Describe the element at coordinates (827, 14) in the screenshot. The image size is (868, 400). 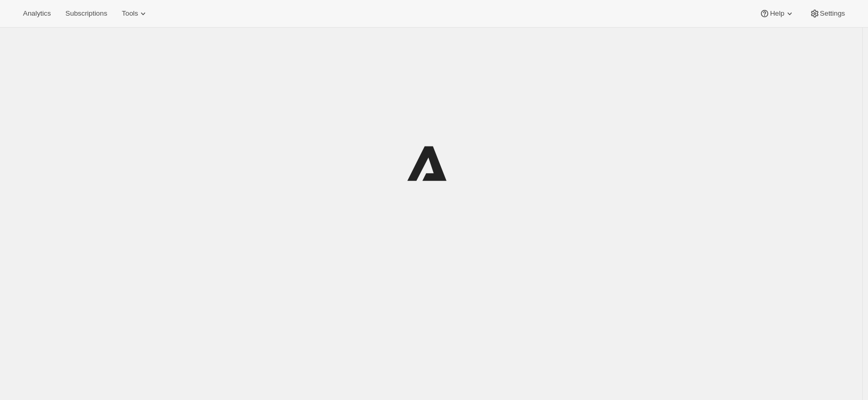
I see `button: Settings` at that location.